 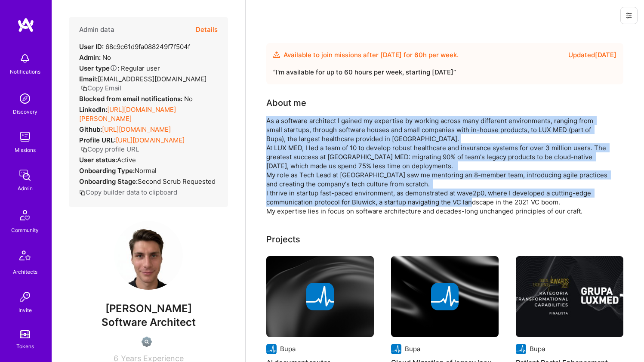 What do you see at coordinates (25, 71) in the screenshot?
I see `div: Notifications` at bounding box center [25, 71].